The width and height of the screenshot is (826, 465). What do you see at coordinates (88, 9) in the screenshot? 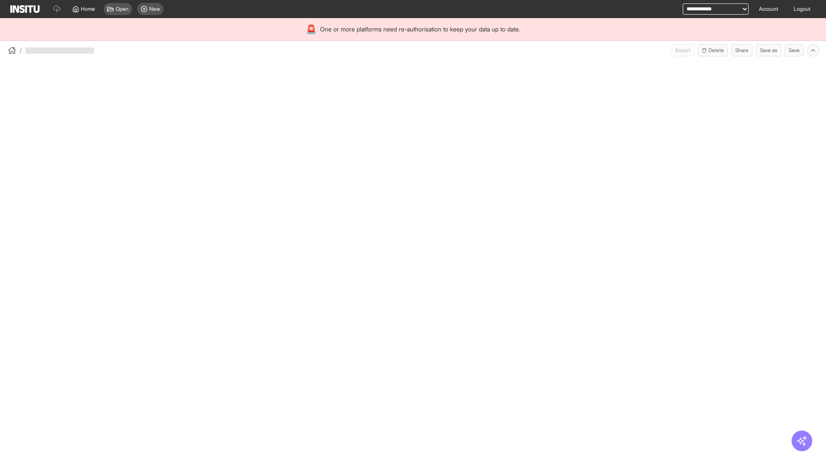
I see `span: Home` at bounding box center [88, 9].